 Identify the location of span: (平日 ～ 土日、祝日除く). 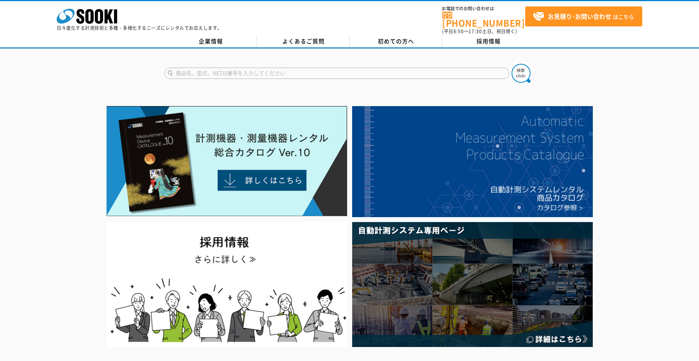
(479, 31).